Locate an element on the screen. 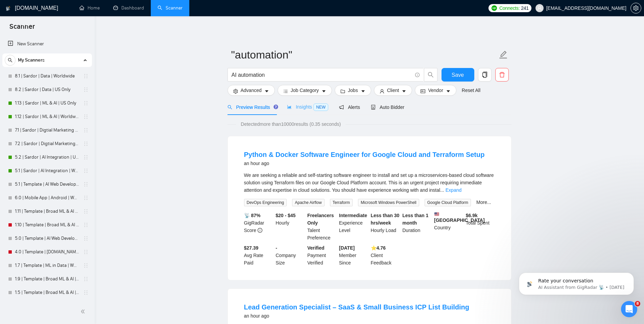 The width and height of the screenshot is (644, 324). p: Message from AI Assistant from GigRadar 📡, sent 6d ago is located at coordinates (73, 29).